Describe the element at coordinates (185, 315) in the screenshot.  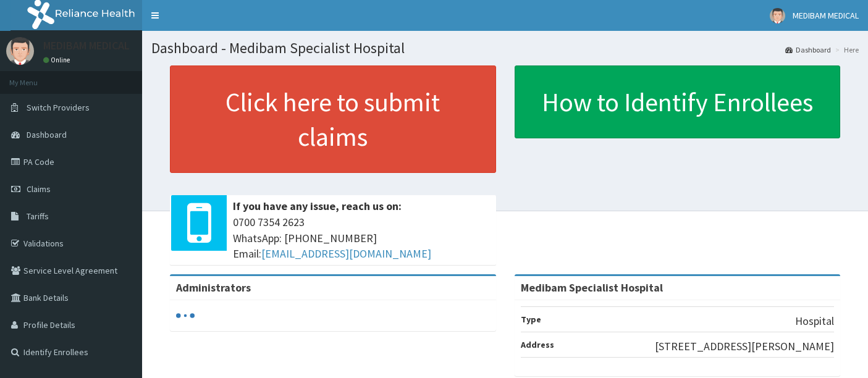
I see `svg: audio-loading` at that location.